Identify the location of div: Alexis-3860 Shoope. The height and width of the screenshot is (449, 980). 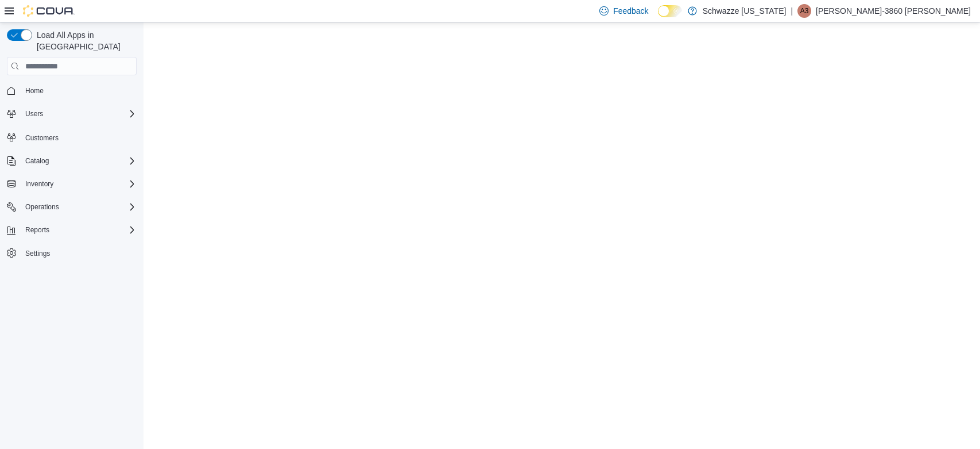
(804, 11).